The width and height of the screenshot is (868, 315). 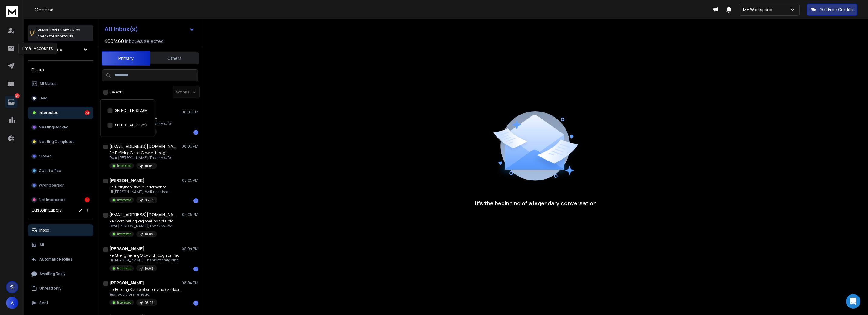 What do you see at coordinates (43, 98) in the screenshot?
I see `p: Lead` at bounding box center [43, 98].